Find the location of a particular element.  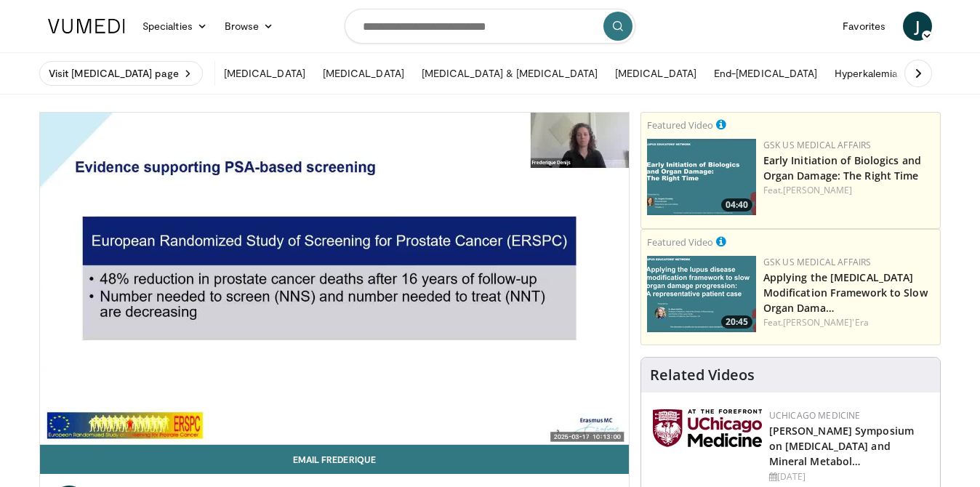

a: Hyperkalemia is located at coordinates (866, 73).